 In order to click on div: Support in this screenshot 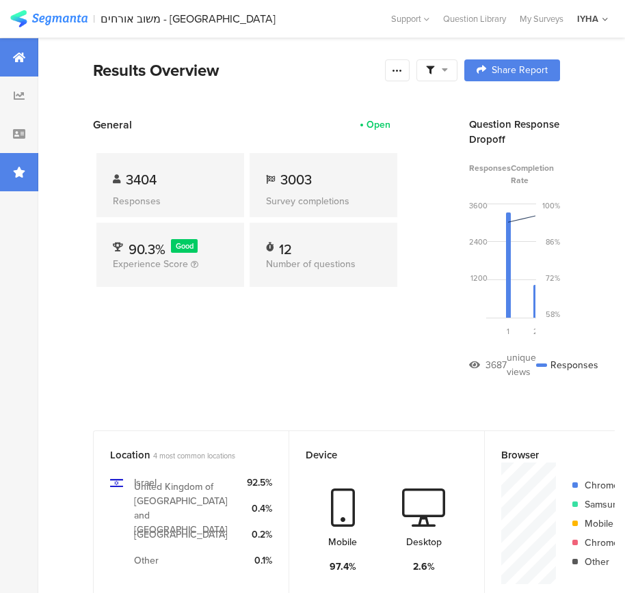, I will do `click(410, 18)`.